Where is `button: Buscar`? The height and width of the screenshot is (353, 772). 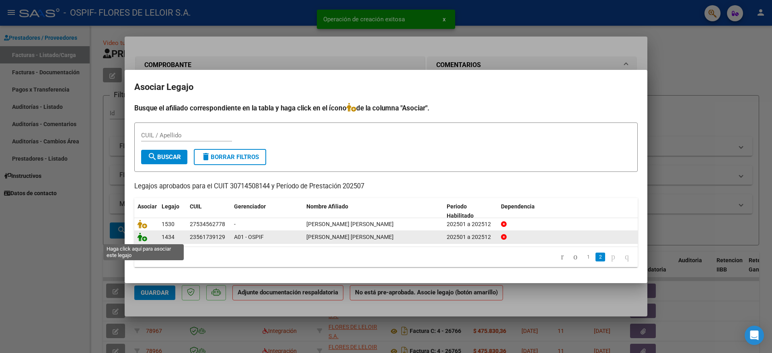
button: Buscar is located at coordinates (164, 157).